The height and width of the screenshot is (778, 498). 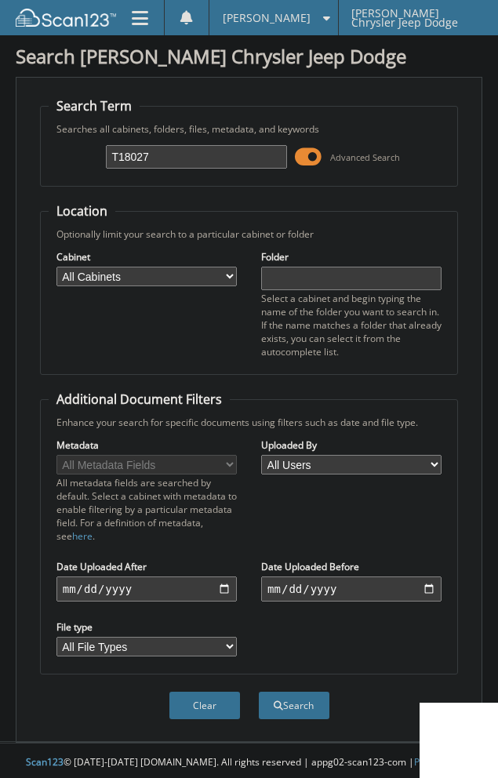 What do you see at coordinates (147, 589) in the screenshot?
I see `input: start` at bounding box center [147, 589].